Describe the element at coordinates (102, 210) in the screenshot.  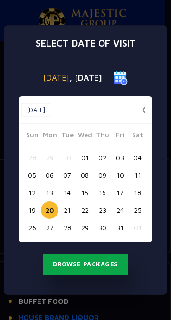
I see `button: 23` at that location.